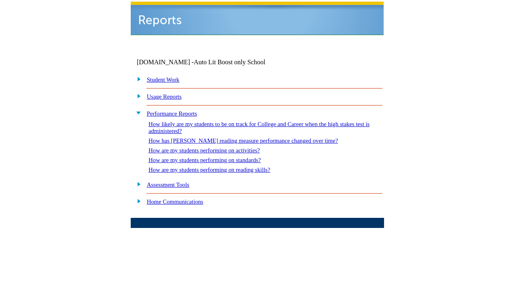 The height and width of the screenshot is (291, 518). What do you see at coordinates (163, 80) in the screenshot?
I see `a: Student Work` at bounding box center [163, 80].